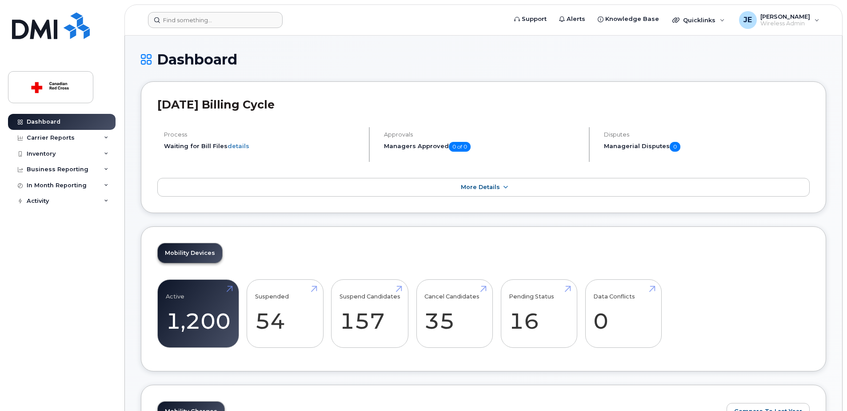  Describe the element at coordinates (707, 134) in the screenshot. I see `h4: Disputes` at that location.